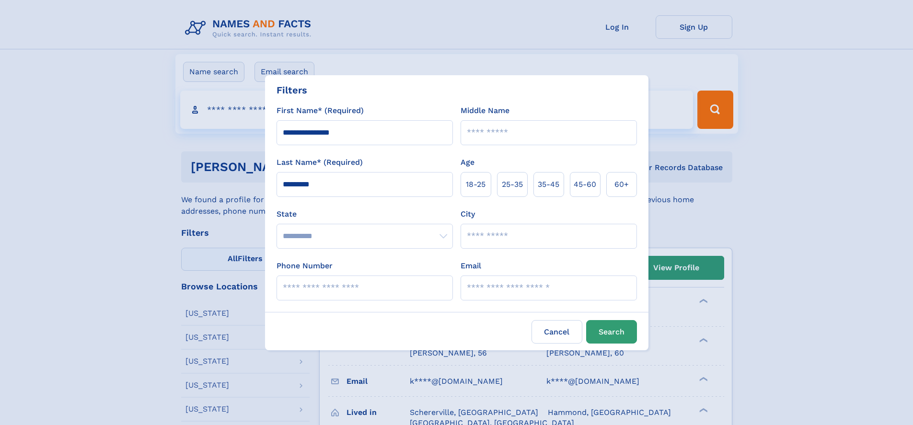 This screenshot has height=425, width=913. What do you see at coordinates (468, 214) in the screenshot?
I see `label: City` at bounding box center [468, 214].